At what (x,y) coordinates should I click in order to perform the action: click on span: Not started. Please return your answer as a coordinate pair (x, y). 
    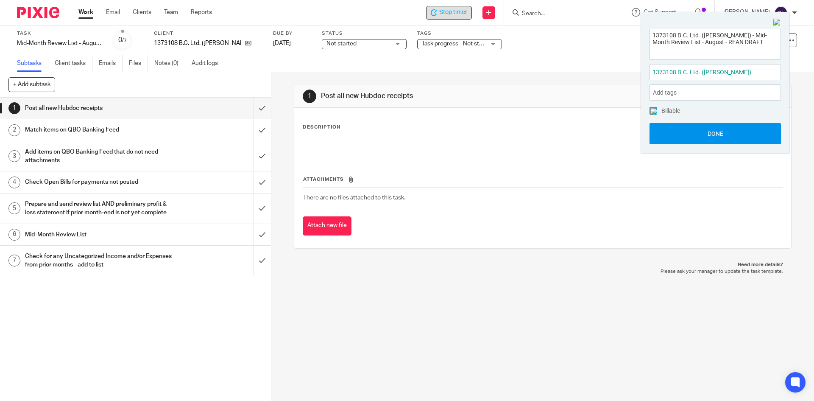
    Looking at the image, I should click on (341, 44).